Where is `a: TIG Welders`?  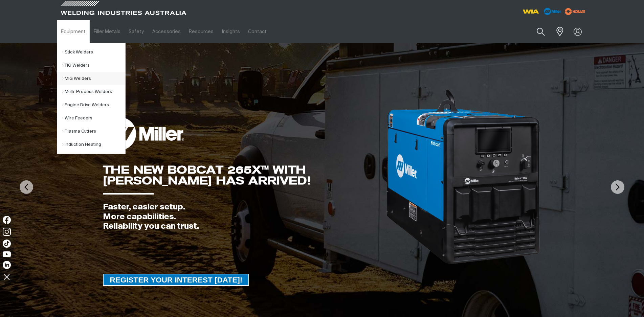
a: TIG Welders is located at coordinates (94, 66).